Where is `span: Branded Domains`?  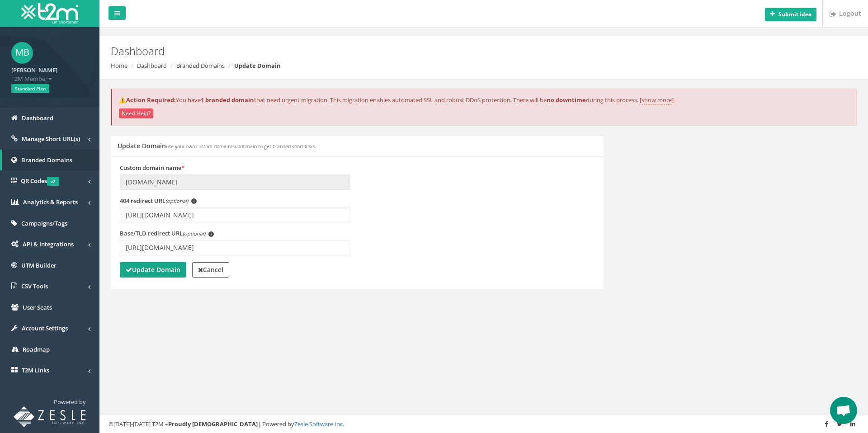
span: Branded Domains is located at coordinates (46, 160).